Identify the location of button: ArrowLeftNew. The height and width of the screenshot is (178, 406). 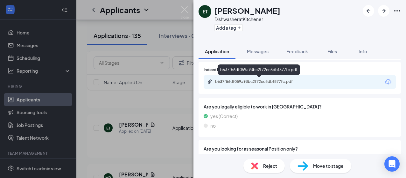
(369, 11).